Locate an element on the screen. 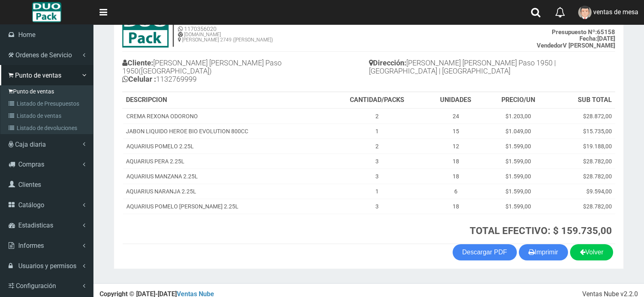  th: DESCRIPCION is located at coordinates (226, 101).